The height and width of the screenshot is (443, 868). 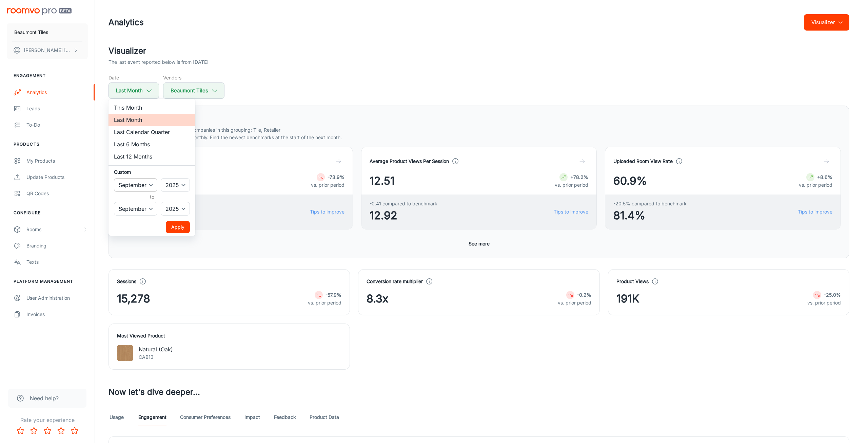 I want to click on h6: to, so click(x=152, y=197).